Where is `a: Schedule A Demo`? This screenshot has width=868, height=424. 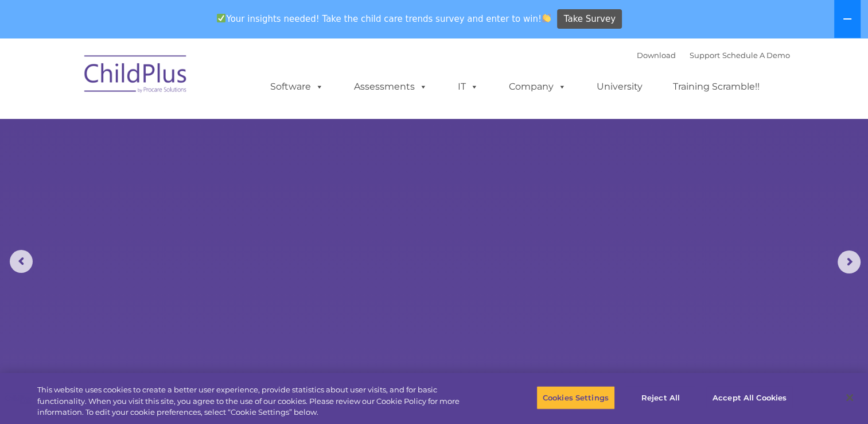
a: Schedule A Demo is located at coordinates (756, 55).